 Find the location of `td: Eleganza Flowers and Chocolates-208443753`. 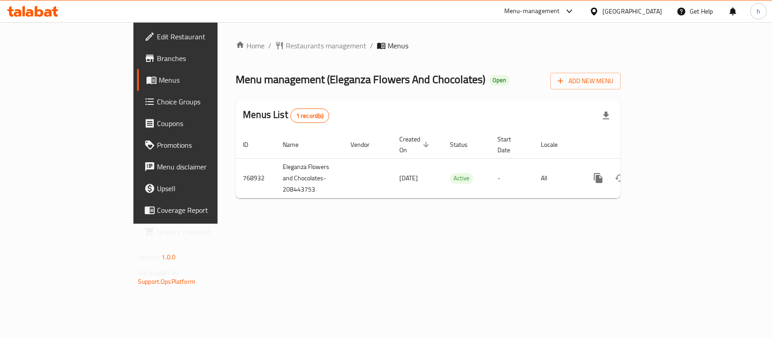

td: Eleganza Flowers and Chocolates-208443753 is located at coordinates (309, 178).